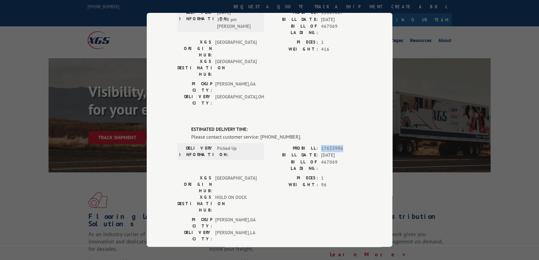 The image size is (539, 260). I want to click on span: HOLD ON DOCK, so click(236, 204).